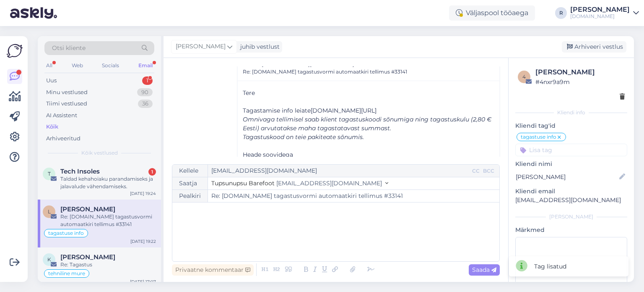 This screenshot has height=292, width=644. Describe the element at coordinates (49, 259) in the screenshot. I see `span: K` at that location.